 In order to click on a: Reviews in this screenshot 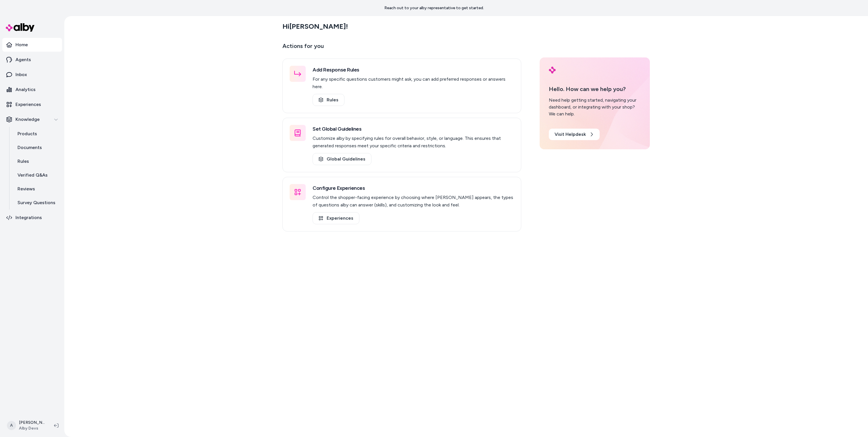, I will do `click(36, 189)`.